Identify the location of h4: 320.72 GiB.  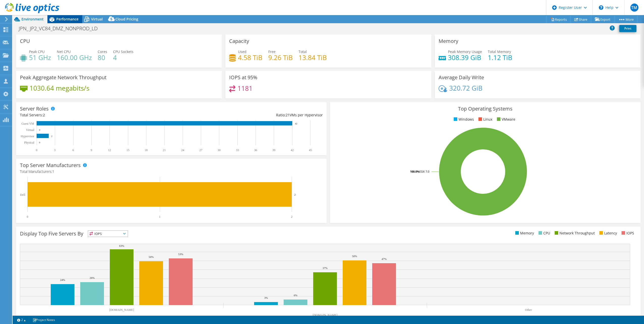
(466, 88).